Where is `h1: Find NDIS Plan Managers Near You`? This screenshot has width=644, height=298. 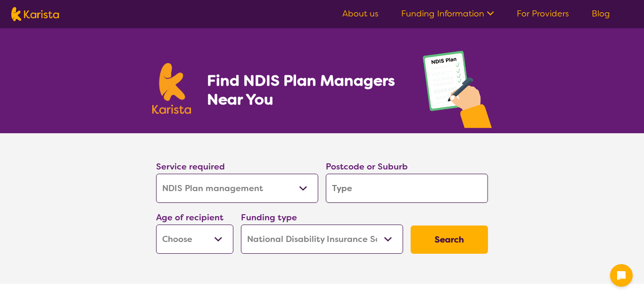 h1: Find NDIS Plan Managers Near You is located at coordinates (306, 90).